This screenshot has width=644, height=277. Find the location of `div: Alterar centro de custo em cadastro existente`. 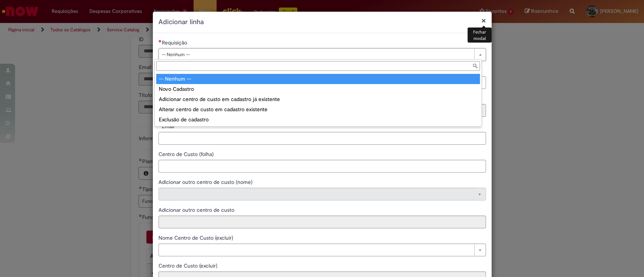

div: Alterar centro de custo em cadastro existente is located at coordinates (318, 109).